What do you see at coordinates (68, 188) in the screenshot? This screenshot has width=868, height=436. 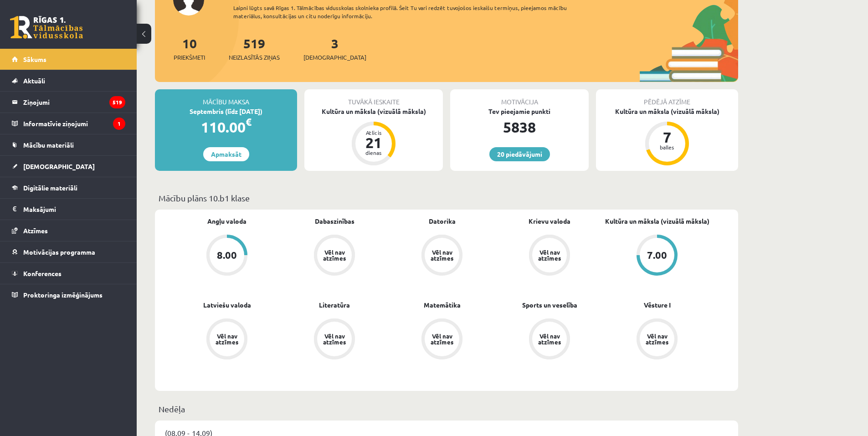 I see `a: Digitālie materiāli` at bounding box center [68, 188].